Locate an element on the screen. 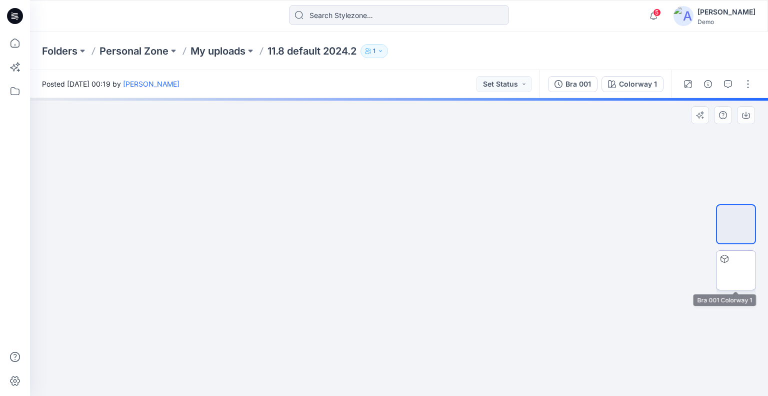 The width and height of the screenshot is (768, 396). p: Personal Zone is located at coordinates (134, 51).